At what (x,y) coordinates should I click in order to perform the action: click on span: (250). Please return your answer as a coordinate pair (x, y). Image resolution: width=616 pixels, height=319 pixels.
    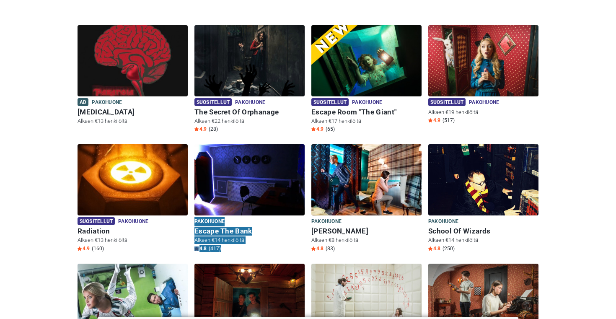
    Looking at the image, I should click on (448, 248).